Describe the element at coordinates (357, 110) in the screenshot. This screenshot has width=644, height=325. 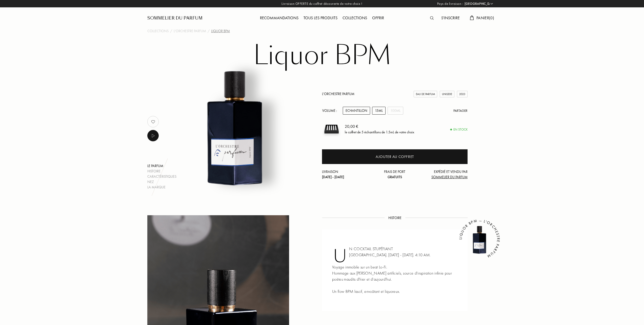
I see `div: Echantillon` at that location.